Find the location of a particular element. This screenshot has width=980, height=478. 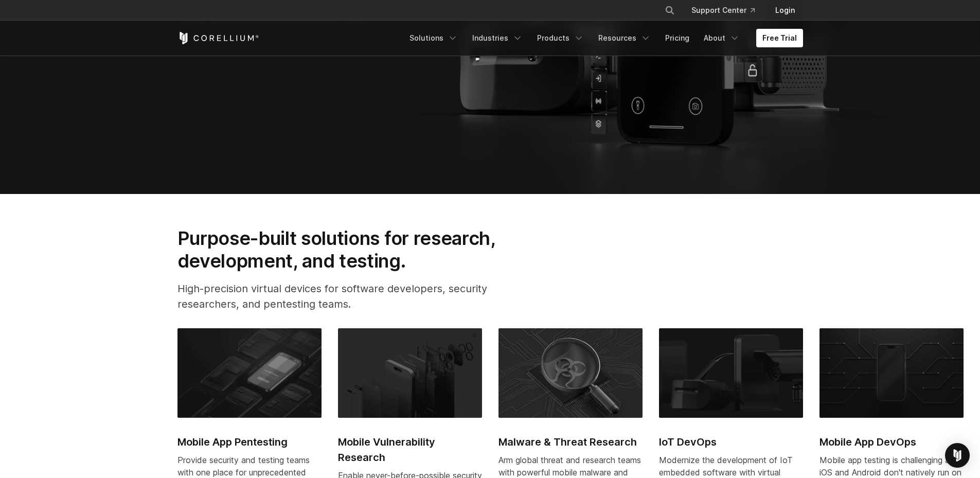

h2: Purpose-built solutions for research, development, and testing. is located at coordinates (353, 250).